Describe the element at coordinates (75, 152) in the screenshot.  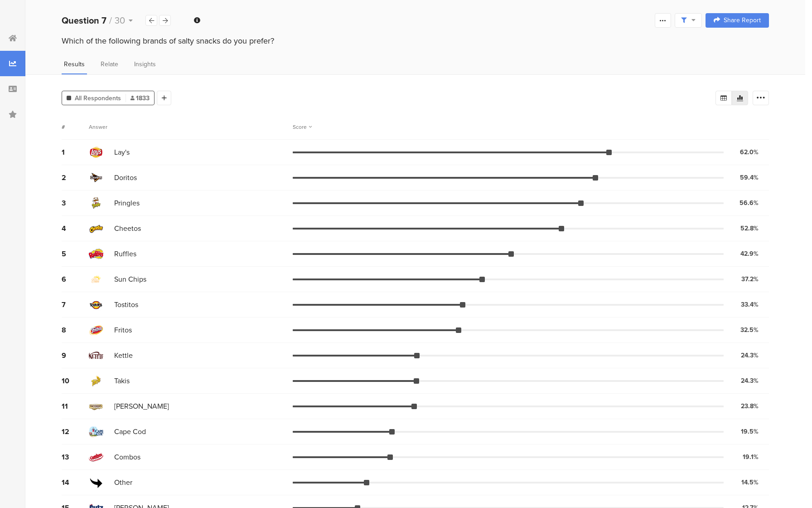
I see `div: 1` at that location.